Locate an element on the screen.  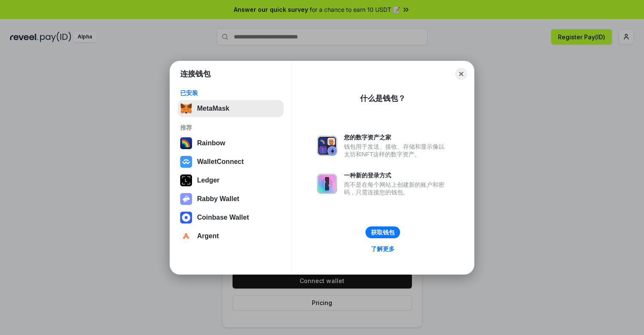
div: 获取钱包 is located at coordinates (383, 232).